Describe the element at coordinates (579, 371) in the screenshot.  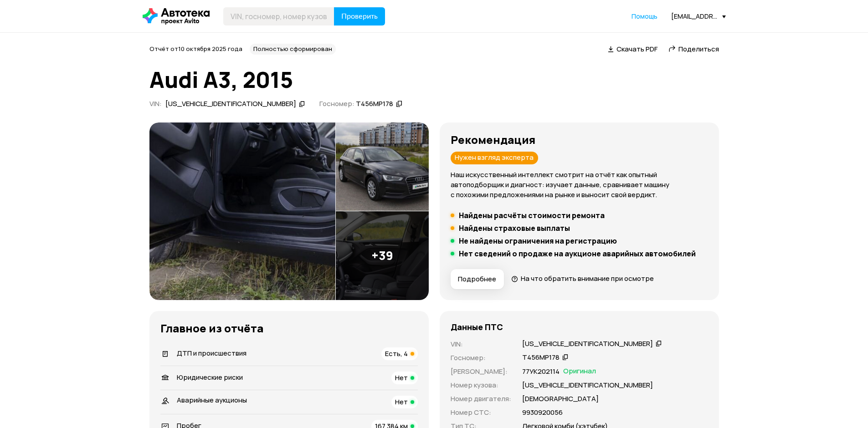
I see `span: Оригинал` at that location.